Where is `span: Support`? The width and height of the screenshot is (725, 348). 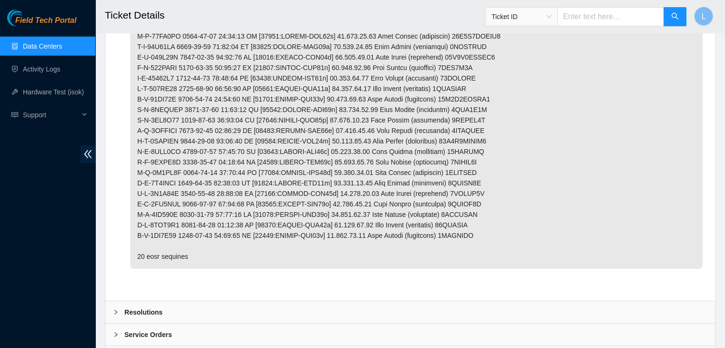 span: Support is located at coordinates (51, 115).